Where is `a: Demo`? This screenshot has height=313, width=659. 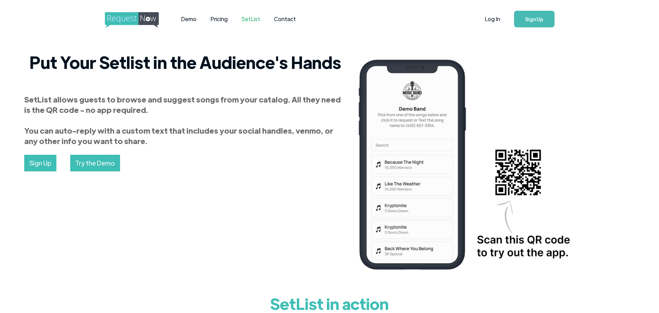 a: Demo is located at coordinates (188, 19).